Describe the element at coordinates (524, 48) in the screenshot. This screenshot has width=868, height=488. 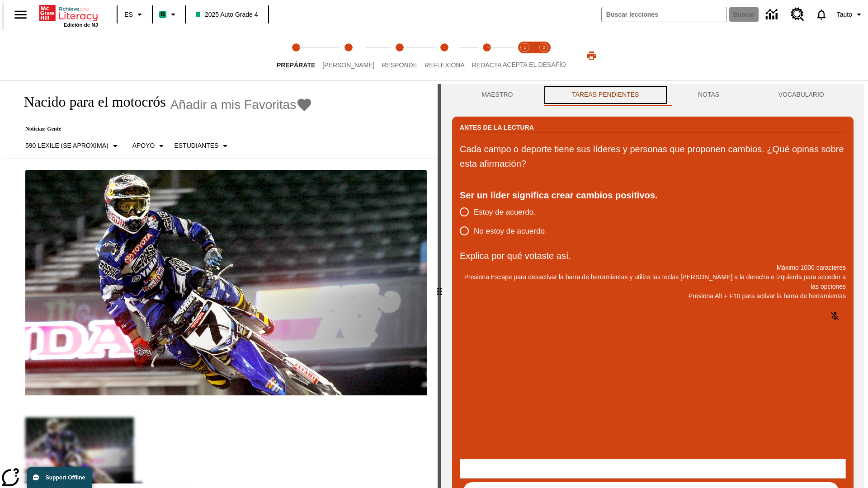
I see `text: 1` at that location.